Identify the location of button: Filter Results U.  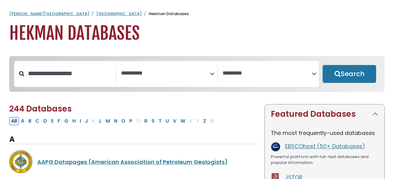
(167, 121).